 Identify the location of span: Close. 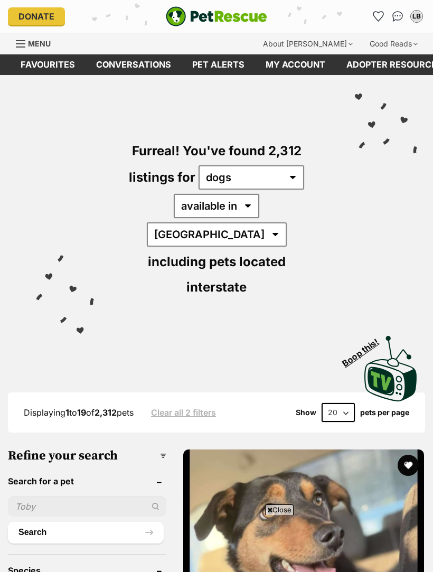
(279, 510).